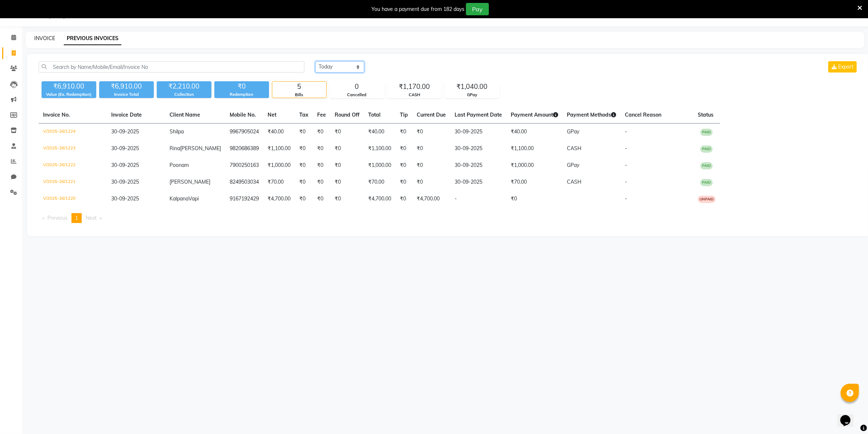 This screenshot has width=868, height=434. Describe the element at coordinates (175, 148) in the screenshot. I see `span: Rina` at that location.